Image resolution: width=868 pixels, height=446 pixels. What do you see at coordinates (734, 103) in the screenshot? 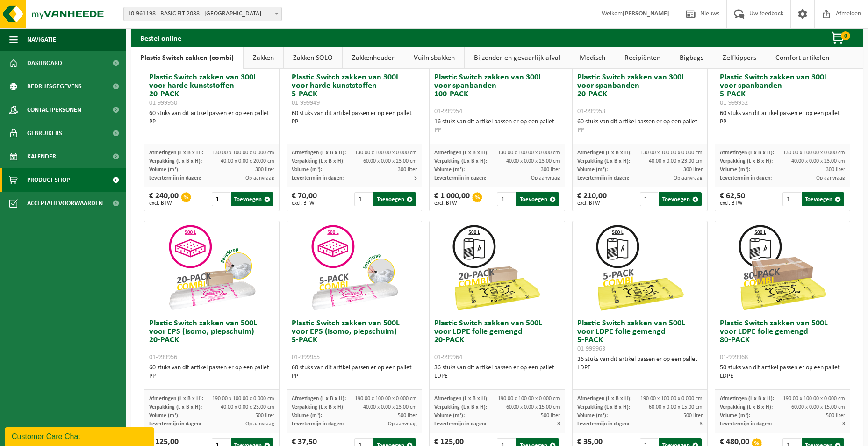
I see `span: 01-999952` at bounding box center [734, 103].